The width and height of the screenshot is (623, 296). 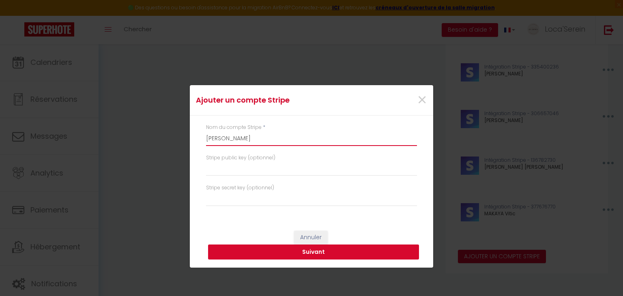 I want to click on h4: Ajouter un compte Stripe, so click(x=271, y=100).